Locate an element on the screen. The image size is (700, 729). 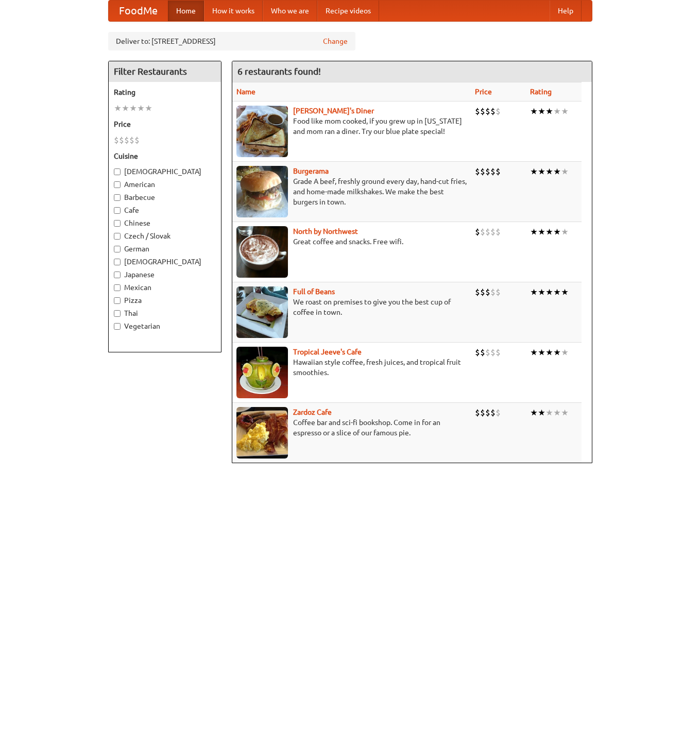
a: Name is located at coordinates (245, 92).